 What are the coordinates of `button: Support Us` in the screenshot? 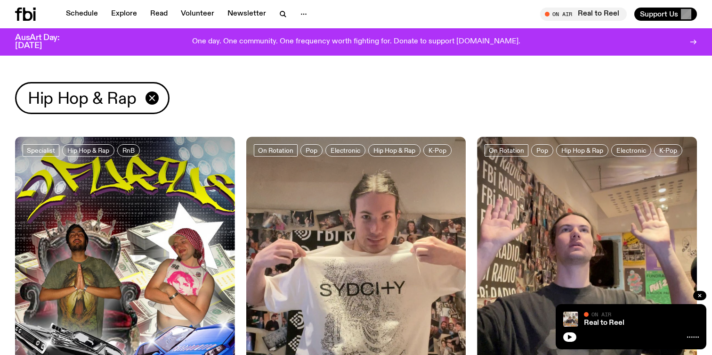 It's located at (665, 14).